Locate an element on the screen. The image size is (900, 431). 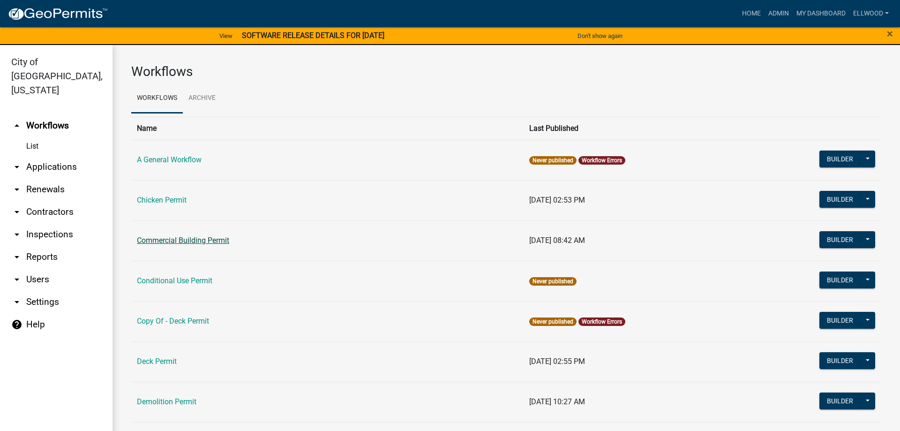
i: help is located at coordinates (17, 324).